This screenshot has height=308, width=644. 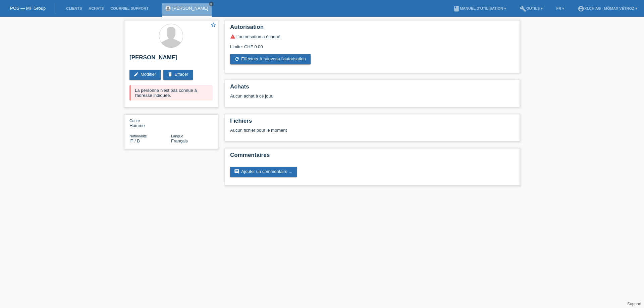 What do you see at coordinates (170, 74) in the screenshot?
I see `i: delete` at bounding box center [170, 74].